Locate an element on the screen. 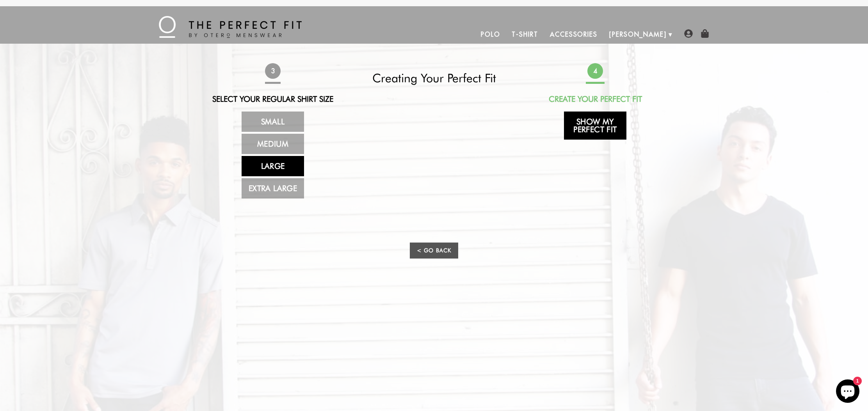  inbox-online-store-chat: Shopify online store chat is located at coordinates (848, 393).